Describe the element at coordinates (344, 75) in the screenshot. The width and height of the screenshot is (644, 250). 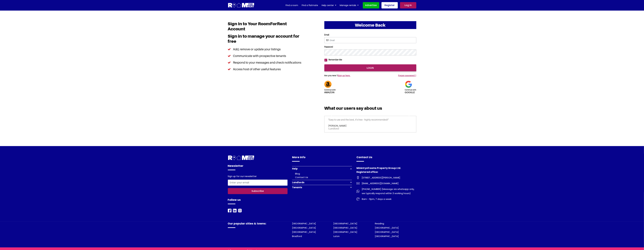
I see `a: Sign up here.` at that location.